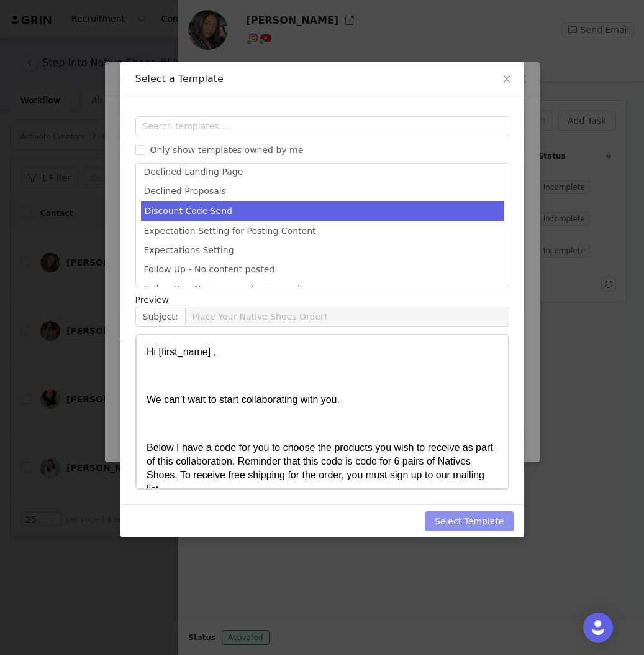 The width and height of the screenshot is (644, 655). What do you see at coordinates (227, 150) in the screenshot?
I see `span: Only show templates owned by me` at bounding box center [227, 150].